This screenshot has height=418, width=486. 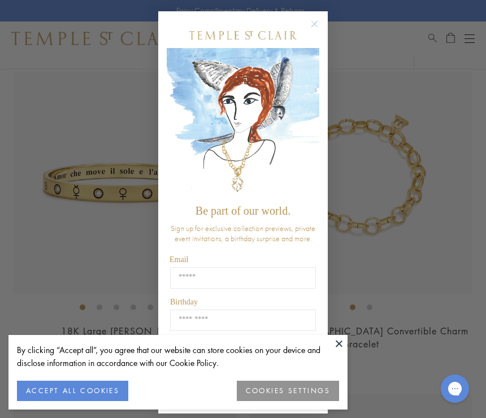 I want to click on button: ACCEPT ALL COOKIES, so click(x=72, y=391).